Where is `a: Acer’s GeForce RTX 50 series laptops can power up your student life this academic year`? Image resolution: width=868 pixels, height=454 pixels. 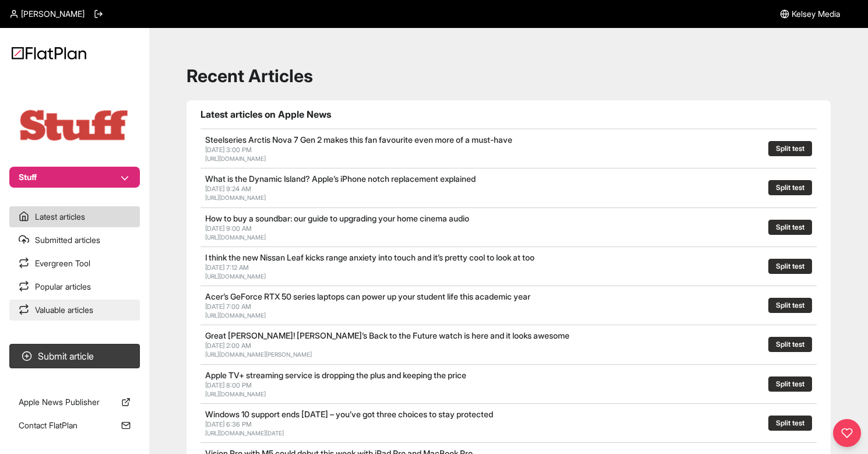
a: Acer’s GeForce RTX 50 series laptops can power up your student life this academic year is located at coordinates (368, 296).